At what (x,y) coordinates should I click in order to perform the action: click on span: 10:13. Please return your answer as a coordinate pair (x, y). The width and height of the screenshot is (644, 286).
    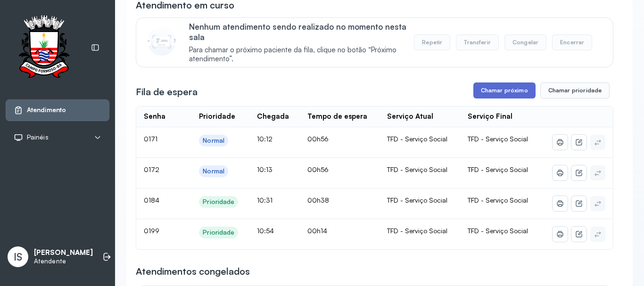
    Looking at the image, I should click on (264, 169).